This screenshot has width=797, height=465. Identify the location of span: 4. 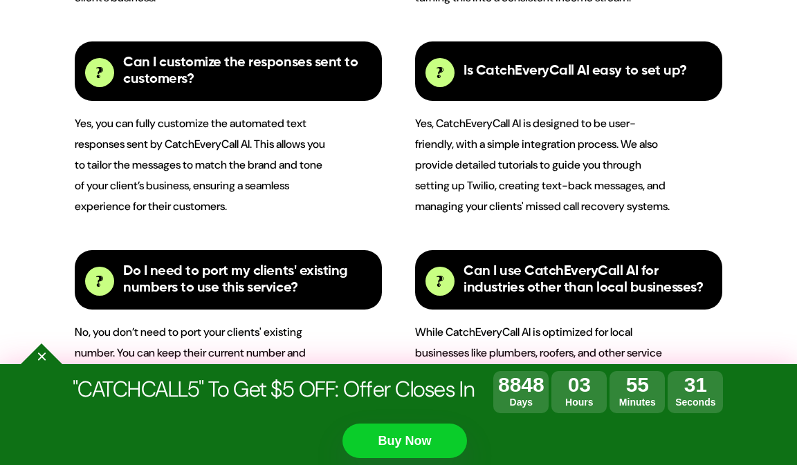
(526, 385).